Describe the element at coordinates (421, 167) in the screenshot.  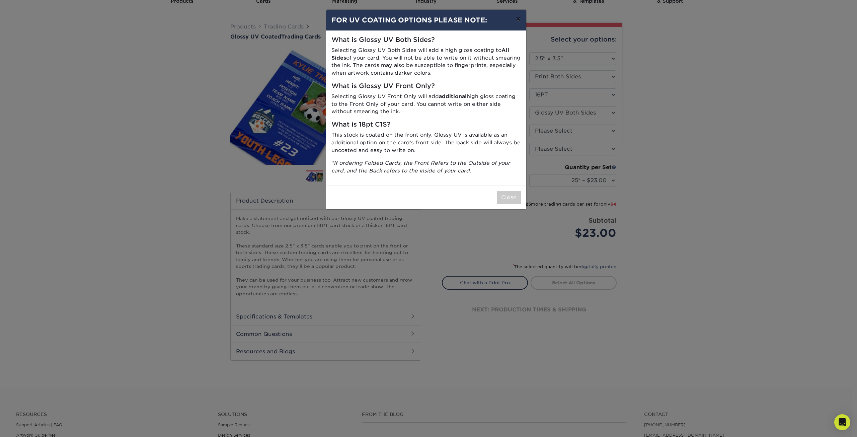
I see `i: *If ordering Folded Cards, the Front Refers to the Outside of your card, and the Back refers to t...` at that location.